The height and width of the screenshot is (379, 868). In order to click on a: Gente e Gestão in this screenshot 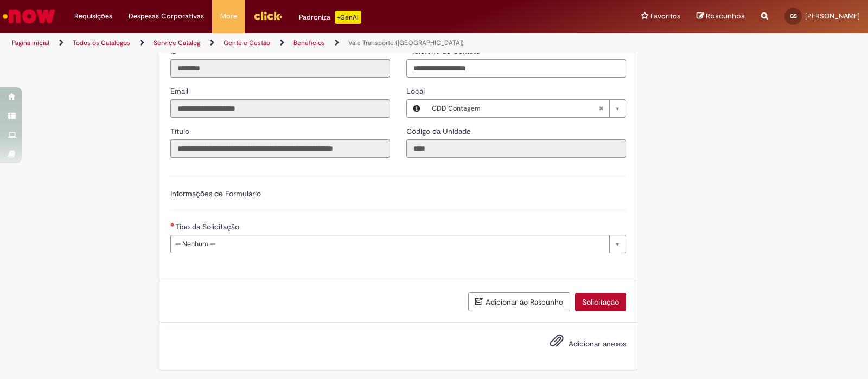, I will do `click(247, 43)`.